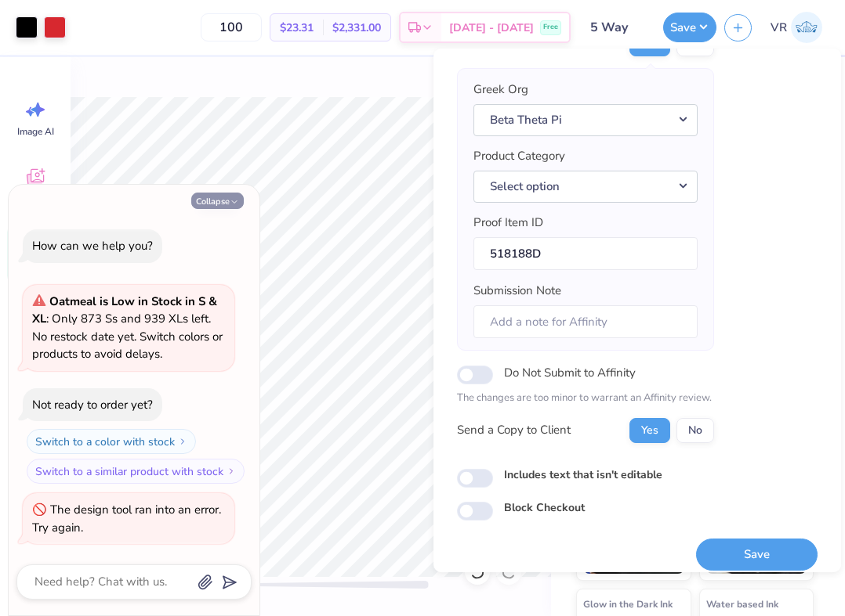 This screenshot has height=616, width=845. What do you see at coordinates (586, 119) in the screenshot?
I see `button: Beta Theta Pi` at bounding box center [586, 119].